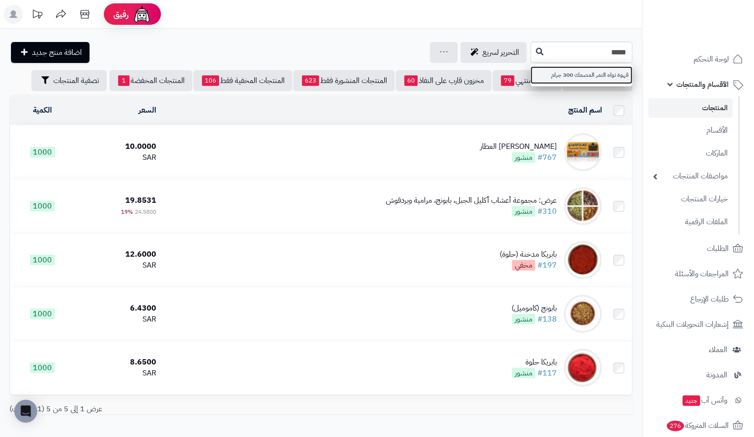 The image size is (754, 437). I want to click on span: الأقسام والمنتجات, so click(703, 84).